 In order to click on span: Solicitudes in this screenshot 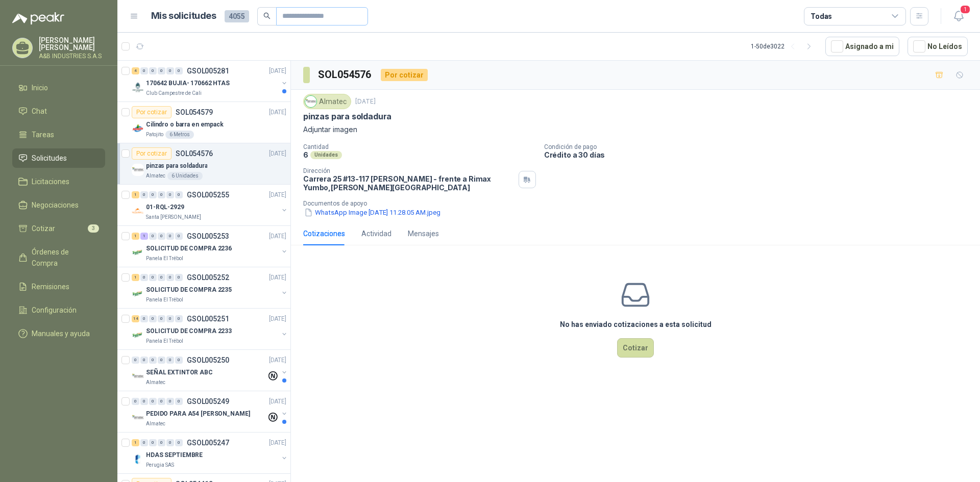, I will do `click(49, 158)`.